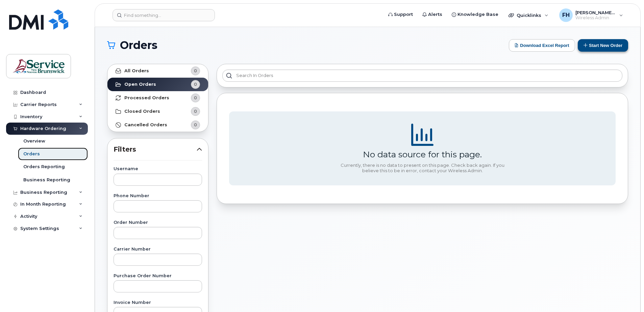  I want to click on label: Phone Number, so click(158, 196).